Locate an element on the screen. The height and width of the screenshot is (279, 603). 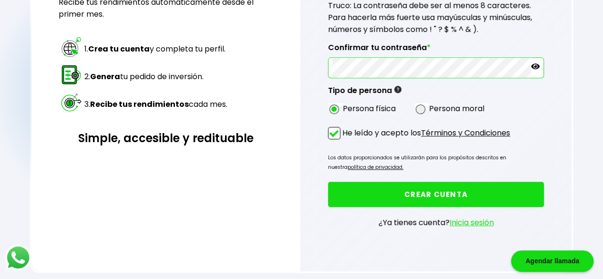
strong: Recibe tus rendimientos is located at coordinates (139, 104).